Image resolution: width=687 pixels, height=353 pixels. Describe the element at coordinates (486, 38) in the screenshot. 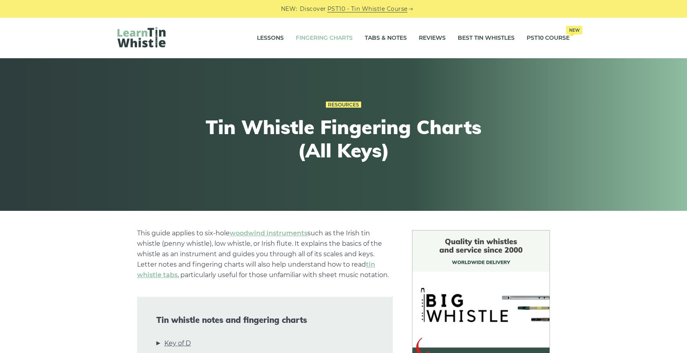

I see `a: Best Tin Whistles` at that location.